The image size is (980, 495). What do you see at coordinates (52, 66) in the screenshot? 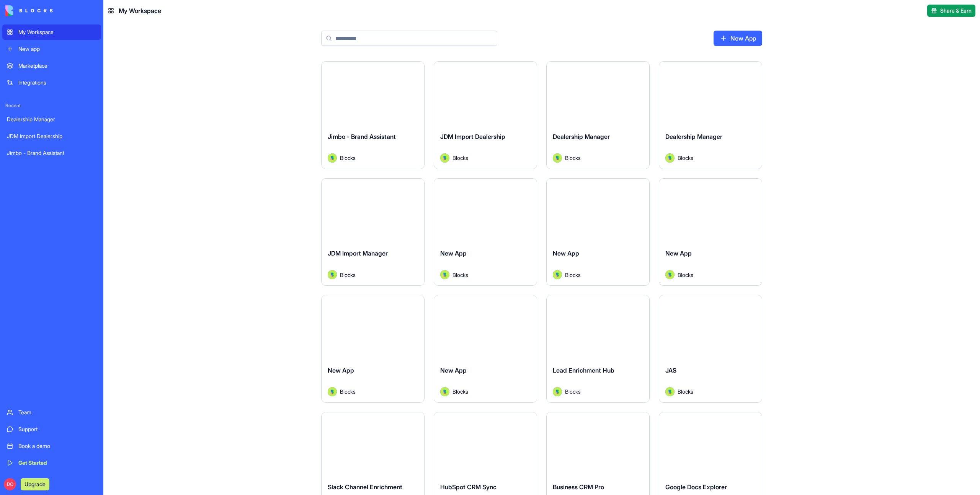
I see `a: Marketplace` at bounding box center [52, 66].